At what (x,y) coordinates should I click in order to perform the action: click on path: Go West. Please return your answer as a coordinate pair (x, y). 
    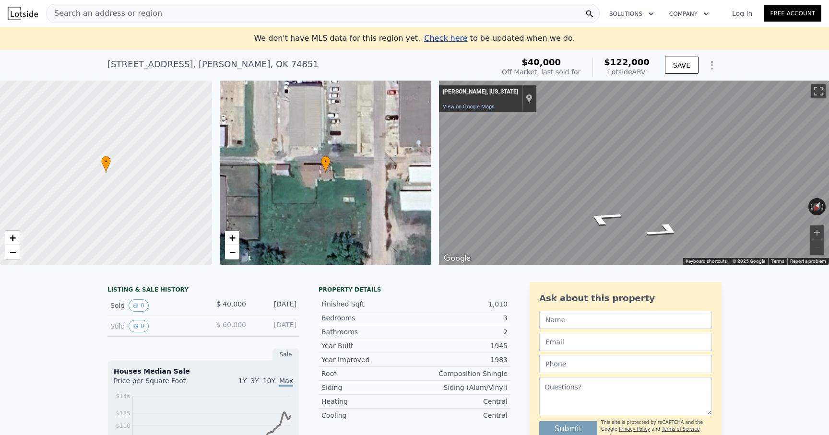
    Looking at the image, I should click on (665, 230).